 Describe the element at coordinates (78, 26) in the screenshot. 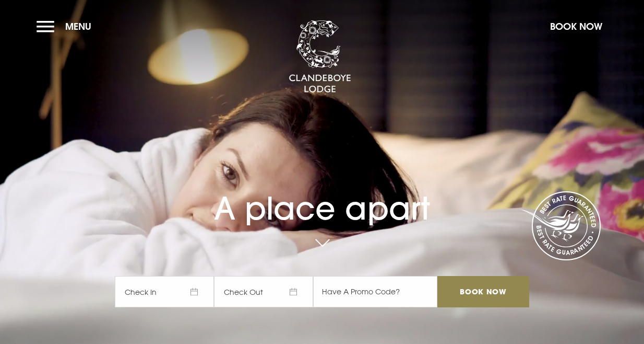

I see `span: Menu` at that location.